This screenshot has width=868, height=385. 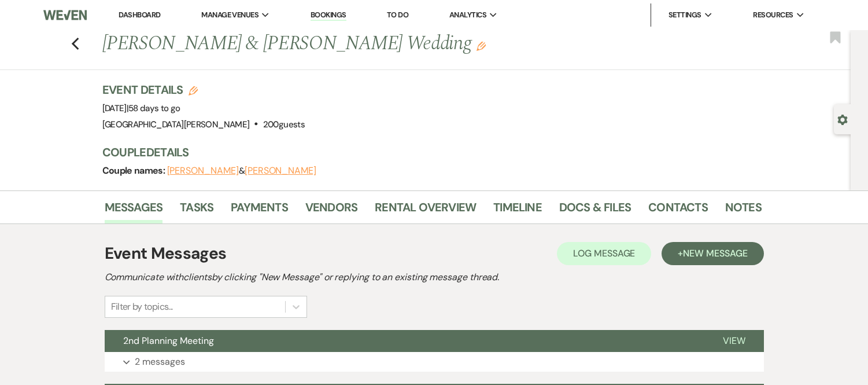 I want to click on span: Log Message, so click(x=604, y=253).